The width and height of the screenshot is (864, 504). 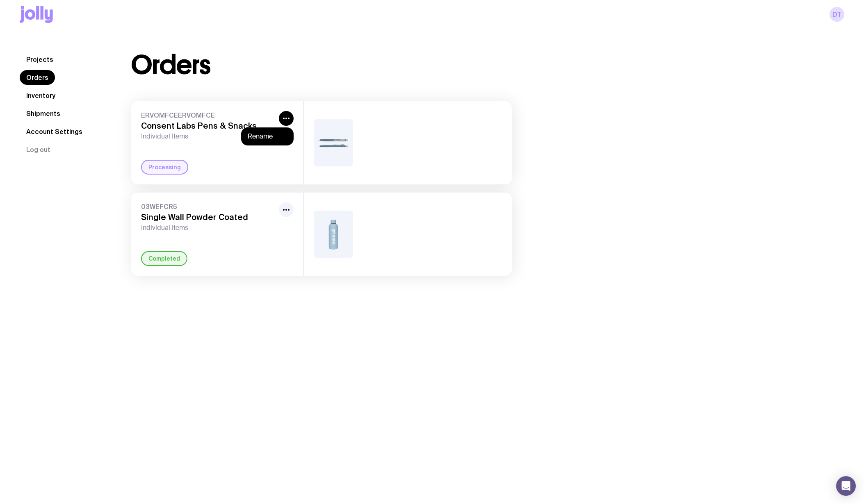 I want to click on span: 03WEFCR5, so click(x=208, y=206).